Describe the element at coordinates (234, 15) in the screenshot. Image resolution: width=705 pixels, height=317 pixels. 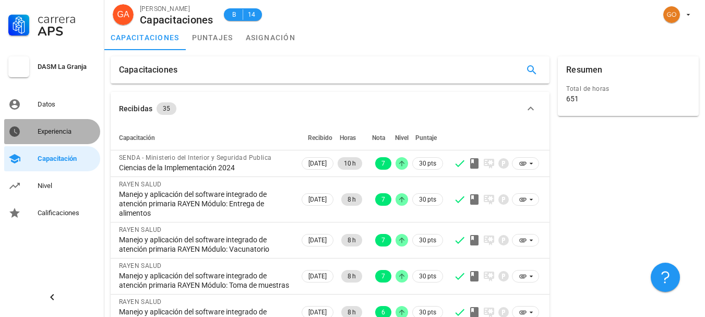
I see `span: B` at that location.